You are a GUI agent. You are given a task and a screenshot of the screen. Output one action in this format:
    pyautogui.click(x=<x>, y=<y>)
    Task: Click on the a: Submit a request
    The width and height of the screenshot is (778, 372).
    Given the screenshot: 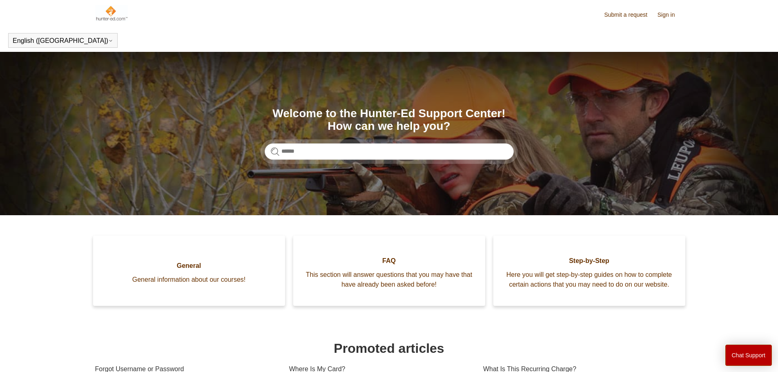 What is the action you would take?
    pyautogui.click(x=630, y=15)
    